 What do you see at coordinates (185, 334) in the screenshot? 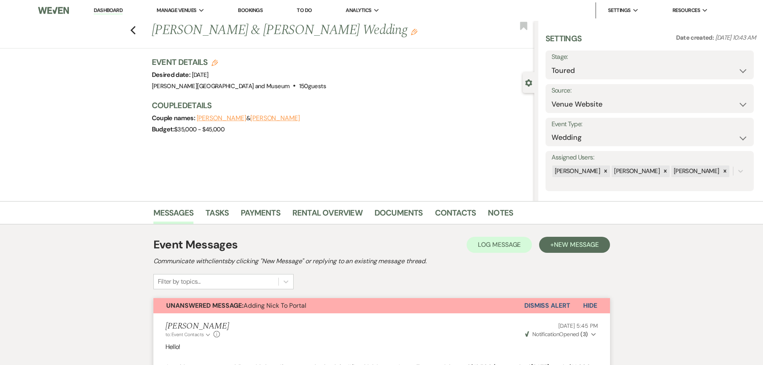
I see `span: to: Event Contacts` at bounding box center [185, 334].